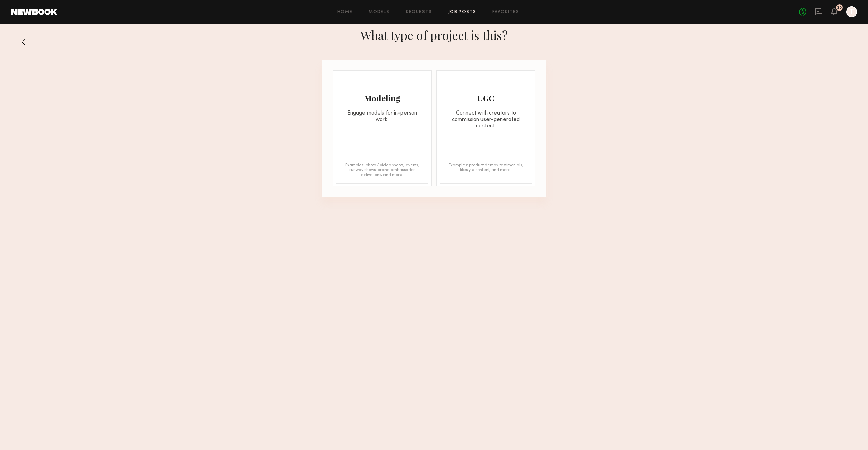 The height and width of the screenshot is (450, 868). I want to click on div: UGC, so click(486, 98).